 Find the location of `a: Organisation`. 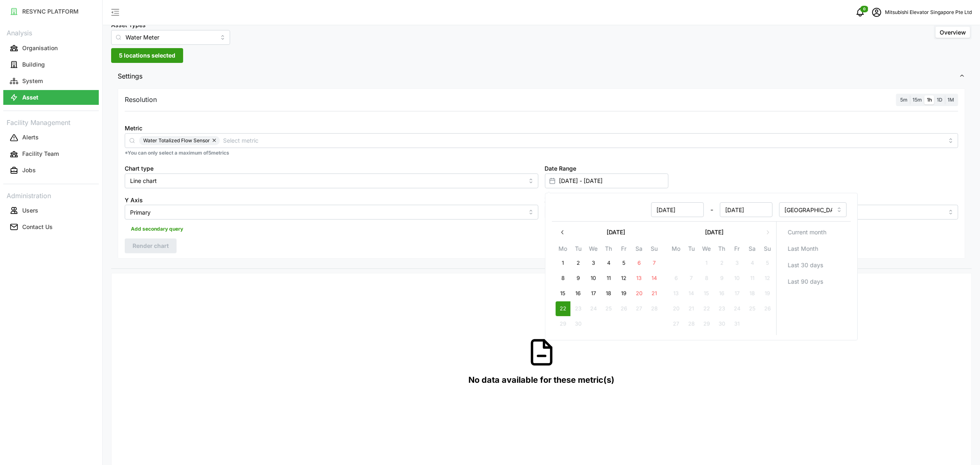

a: Organisation is located at coordinates (51, 48).